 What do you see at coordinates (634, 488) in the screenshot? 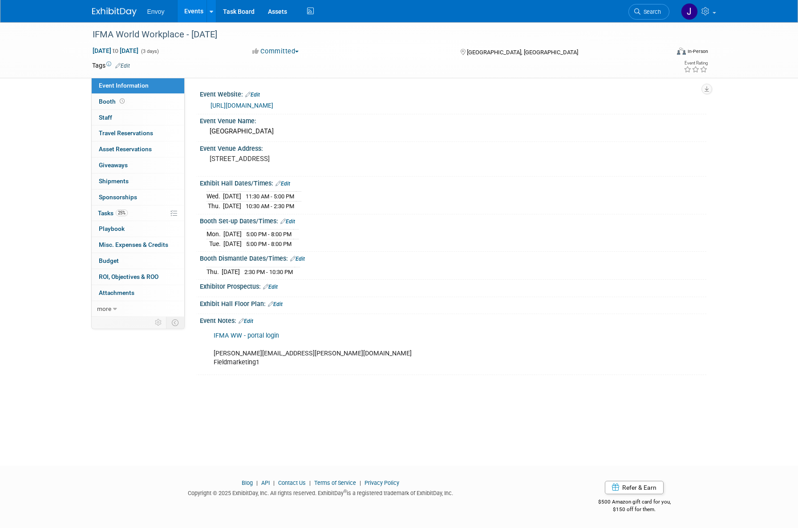
I see `a: Refer & Earn` at bounding box center [634, 488].